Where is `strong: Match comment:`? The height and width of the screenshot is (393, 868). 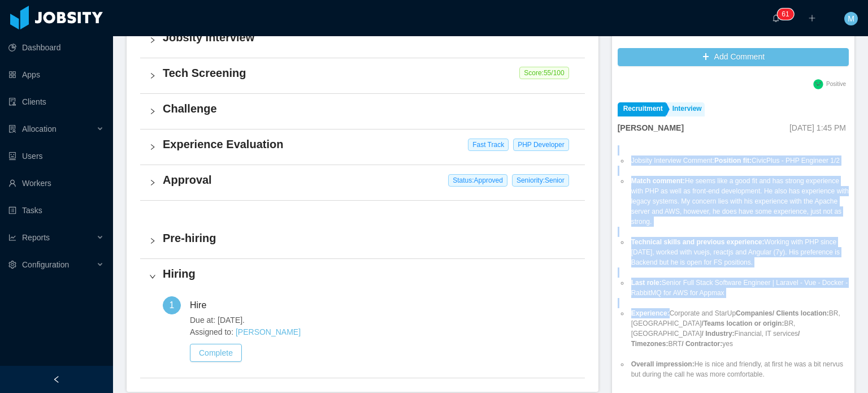
strong: Match comment: is located at coordinates (658, 181).